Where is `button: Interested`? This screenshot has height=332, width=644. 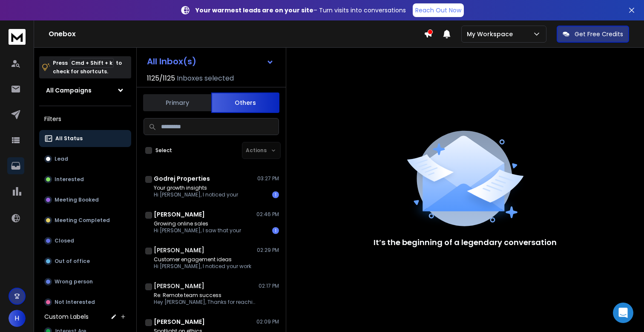
button: Interested is located at coordinates (85, 180).